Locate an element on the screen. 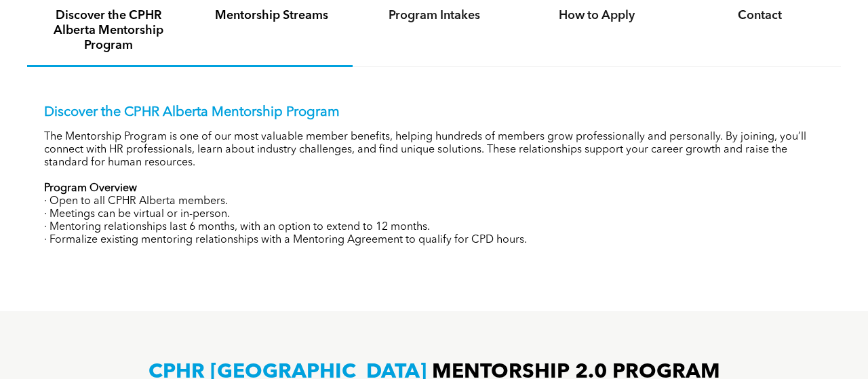 The height and width of the screenshot is (379, 868). p: · Mentoring relationships last 6 months, with an option to extend to 12 months. is located at coordinates (434, 227).